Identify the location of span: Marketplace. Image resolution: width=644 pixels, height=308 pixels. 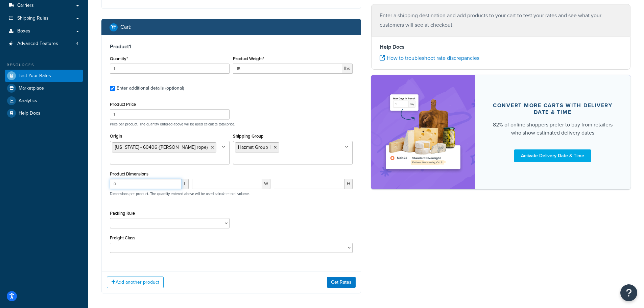
(31, 88).